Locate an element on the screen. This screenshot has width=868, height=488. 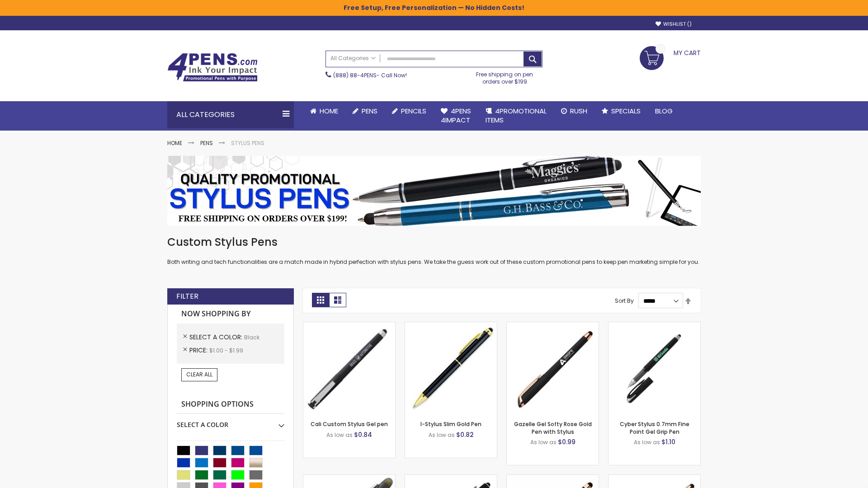
a: 4Pens4impact is located at coordinates (456, 115).